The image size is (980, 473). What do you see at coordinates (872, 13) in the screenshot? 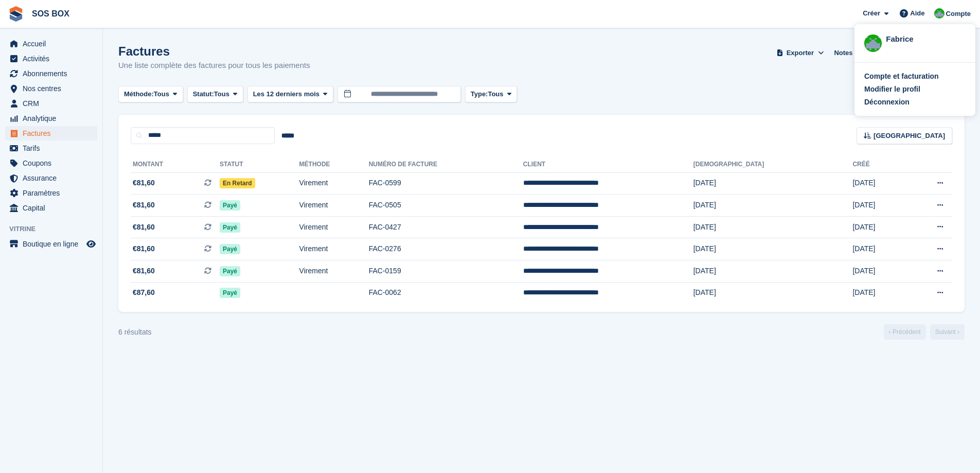
I see `span: Créer` at bounding box center [872, 13].